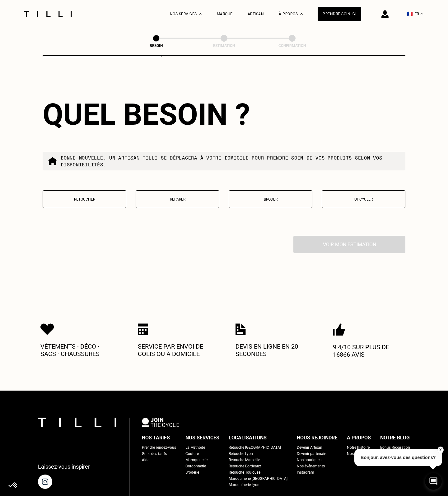 This screenshot has height=496, width=448. What do you see at coordinates (241, 454) in the screenshot?
I see `a: Retouche Lyon` at bounding box center [241, 454].